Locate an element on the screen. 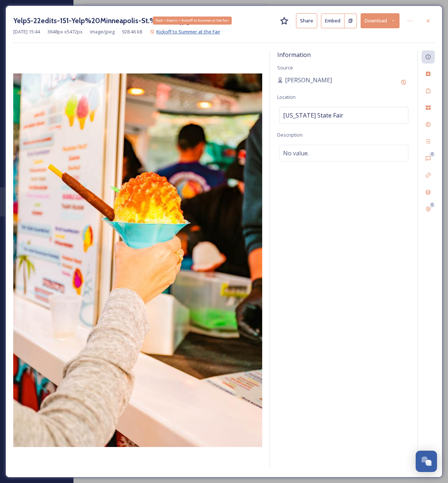  div: Root > Events > Kickoff to Summer at the Fair is located at coordinates (192, 20).